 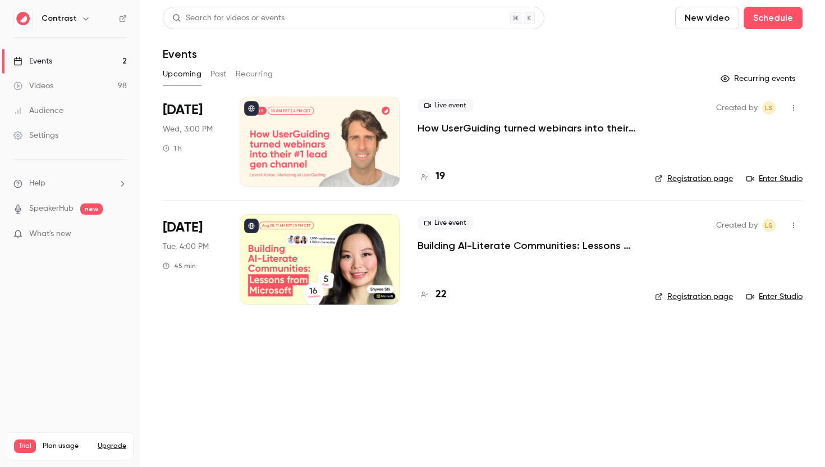 What do you see at coordinates (37, 183) in the screenshot?
I see `span: Help` at bounding box center [37, 183].